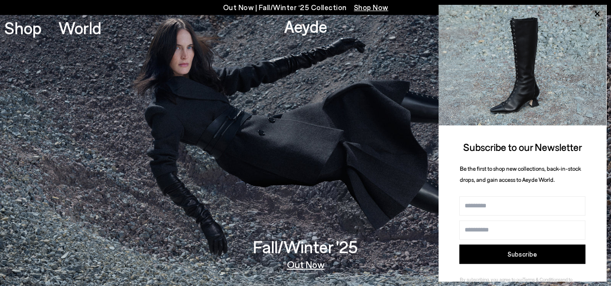 This screenshot has height=286, width=611. I want to click on h3: Fall/Winter '25, so click(305, 247).